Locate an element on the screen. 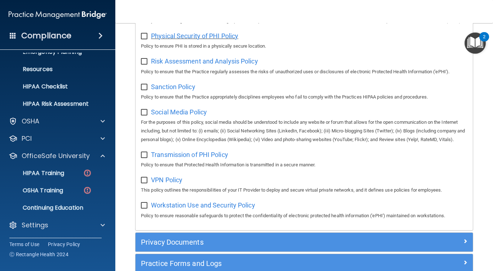 The width and height of the screenshot is (493, 271). p: Policy to ensure PHI is stored in a physically secure location. is located at coordinates (304, 46).